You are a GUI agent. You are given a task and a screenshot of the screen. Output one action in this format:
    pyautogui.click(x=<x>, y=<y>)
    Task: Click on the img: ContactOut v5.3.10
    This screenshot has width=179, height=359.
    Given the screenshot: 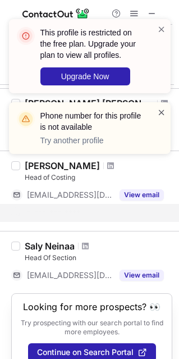 What is the action you would take?
    pyautogui.click(x=56, y=13)
    